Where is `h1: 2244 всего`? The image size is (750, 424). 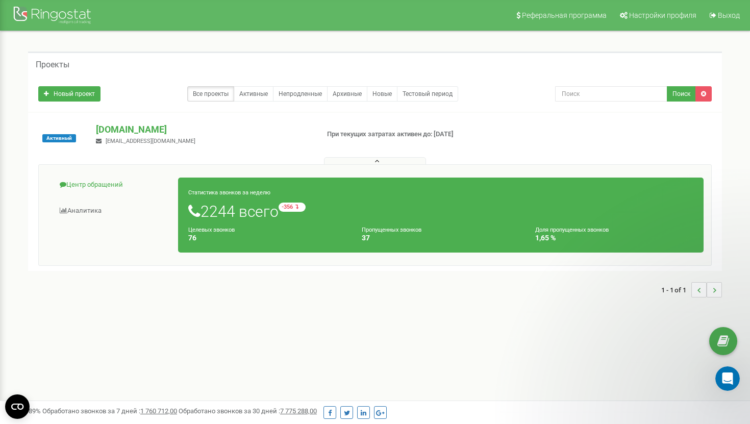 h1: 2244 всего is located at coordinates (441, 211).